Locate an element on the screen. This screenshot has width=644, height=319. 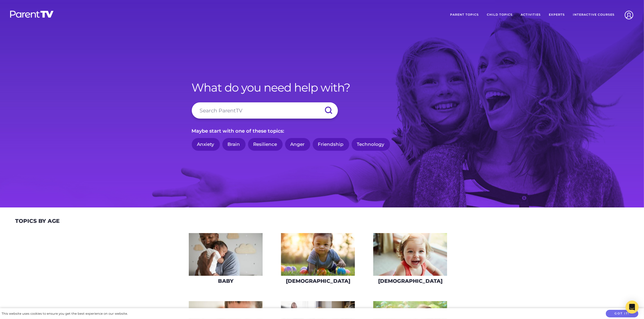
a: Friendship is located at coordinates (331, 144).